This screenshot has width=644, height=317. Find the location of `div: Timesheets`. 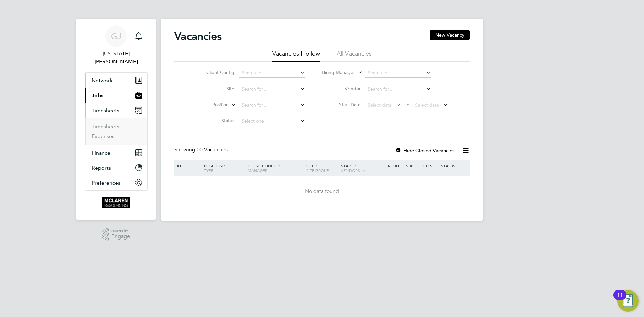

div: Timesheets is located at coordinates (116, 132).